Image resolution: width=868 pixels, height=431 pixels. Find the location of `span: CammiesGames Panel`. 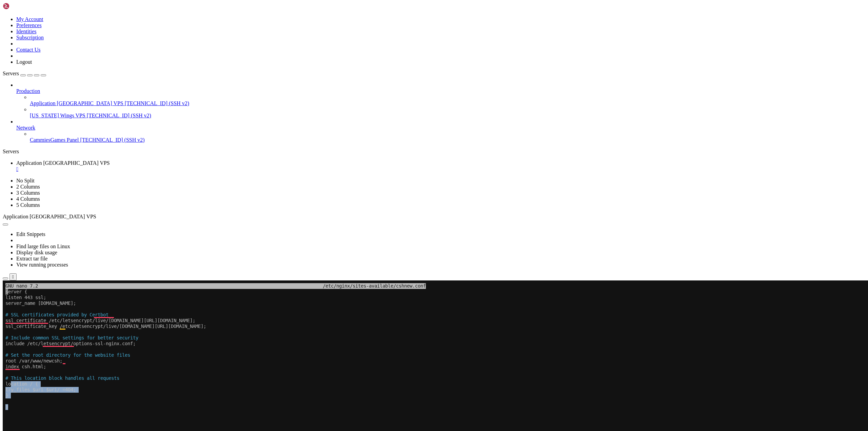

span: CammiesGames Panel is located at coordinates (54, 140).